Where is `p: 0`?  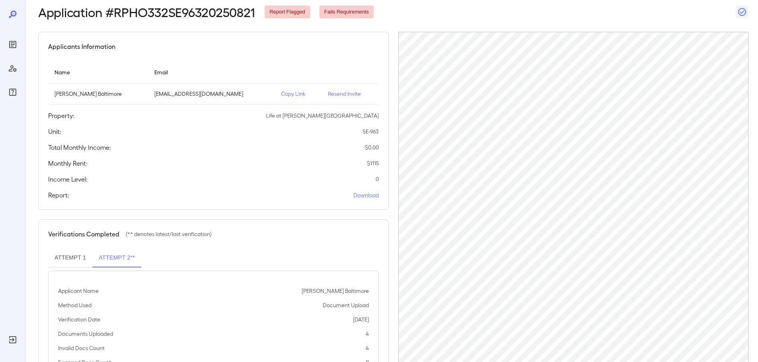
p: 0 is located at coordinates (377, 179).